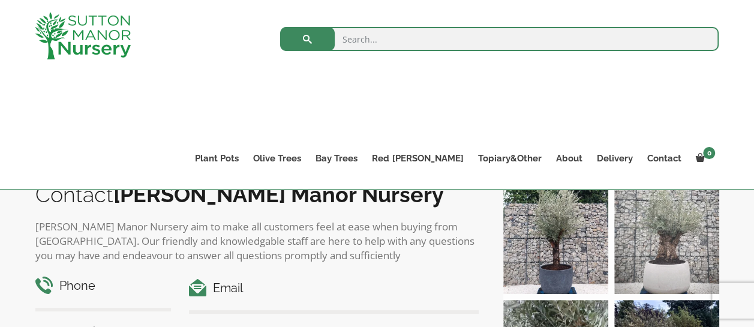 Image resolution: width=754 pixels, height=327 pixels. I want to click on a: About, so click(569, 158).